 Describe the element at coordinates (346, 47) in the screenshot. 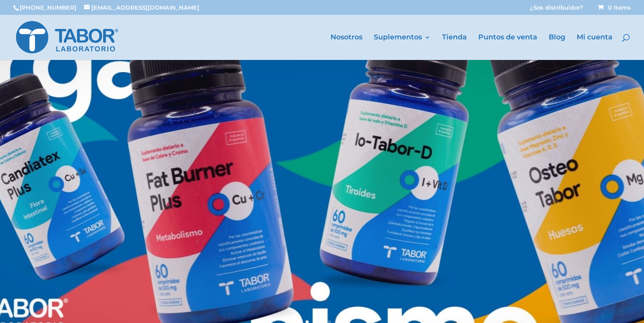

I see `a: Nosotros` at that location.